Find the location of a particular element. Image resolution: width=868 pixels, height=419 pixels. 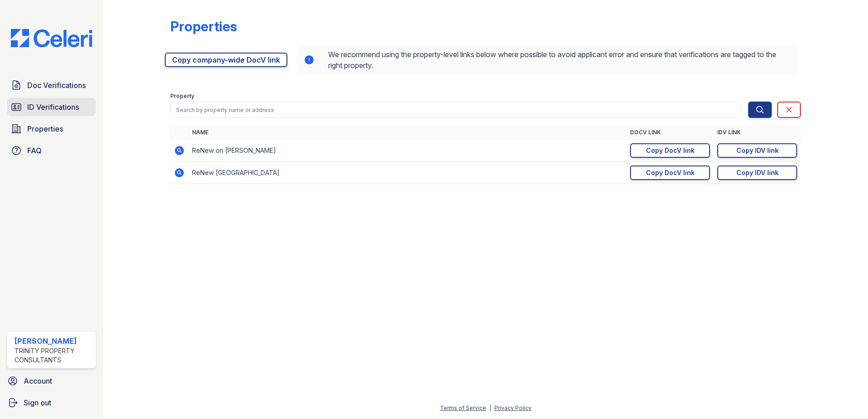

a: Properties is located at coordinates (51, 129).